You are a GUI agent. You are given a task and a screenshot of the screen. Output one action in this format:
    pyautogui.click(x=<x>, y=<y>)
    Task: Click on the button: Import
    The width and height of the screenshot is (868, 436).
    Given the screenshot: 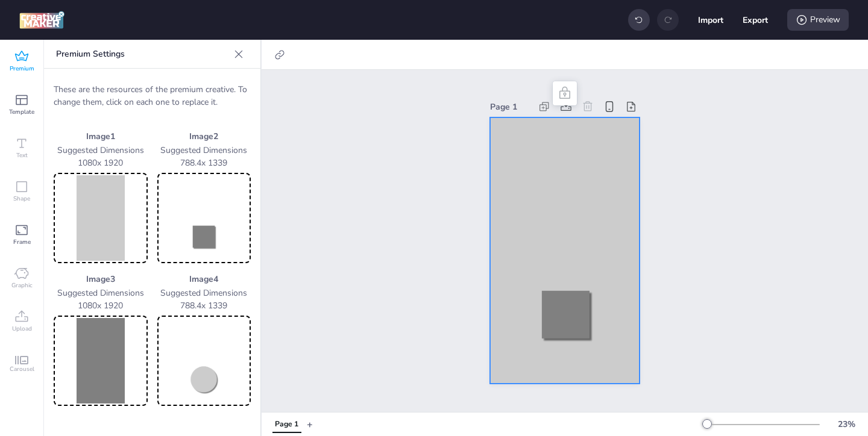 What is the action you would take?
    pyautogui.click(x=711, y=20)
    